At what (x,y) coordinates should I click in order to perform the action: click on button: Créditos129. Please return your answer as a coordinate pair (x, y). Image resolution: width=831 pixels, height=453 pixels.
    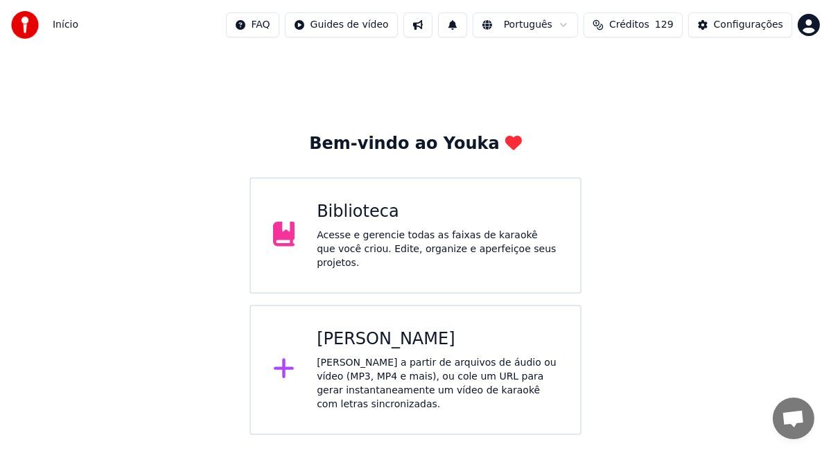
    Looking at the image, I should click on (633, 25).